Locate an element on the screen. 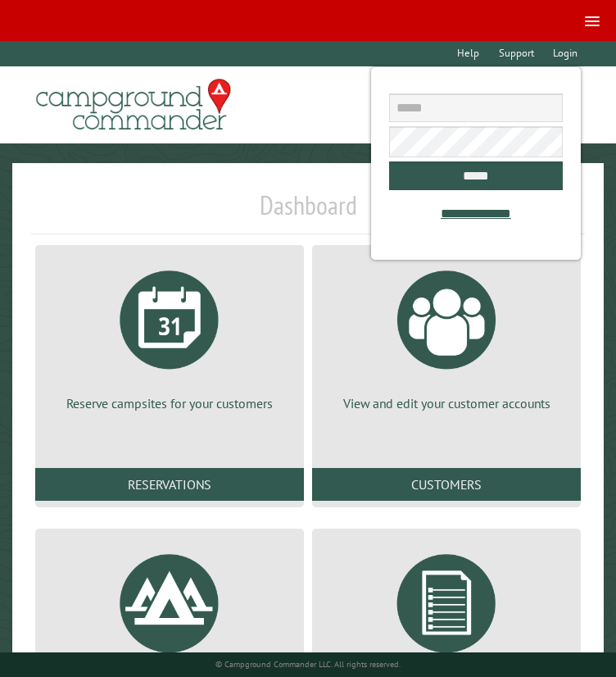 The image size is (616, 677). a: Support is located at coordinates (517, 53).